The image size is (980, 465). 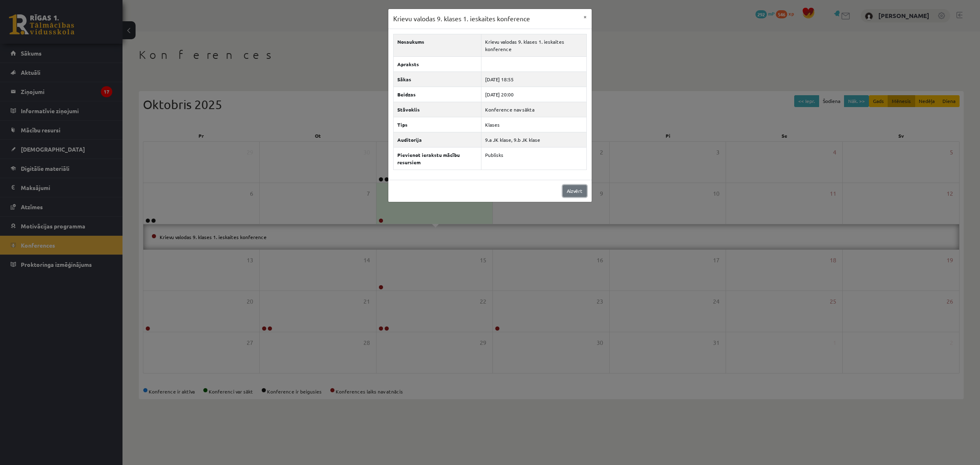 What do you see at coordinates (534, 109) in the screenshot?
I see `td: Konference nav sākta` at bounding box center [534, 109].